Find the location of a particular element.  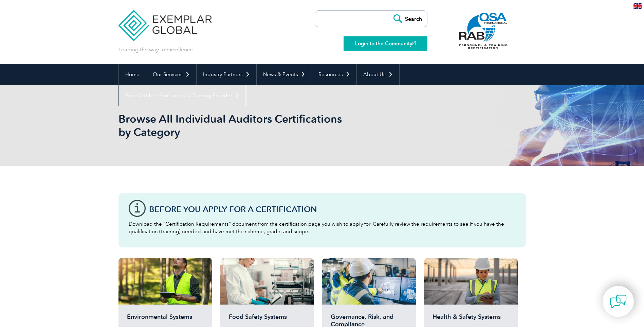

a: Industry Partners is located at coordinates (226, 75).